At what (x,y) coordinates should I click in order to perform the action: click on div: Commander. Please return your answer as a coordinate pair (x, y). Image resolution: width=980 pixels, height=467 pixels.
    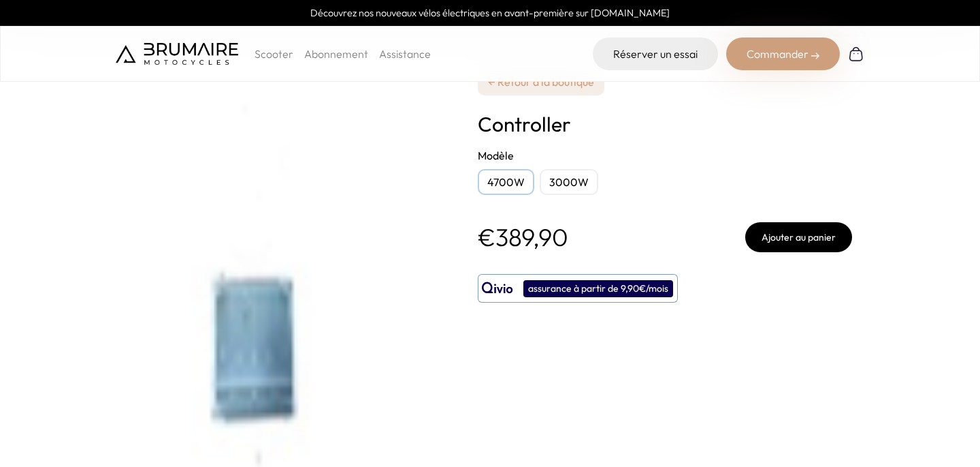
    Looking at the image, I should click on (783, 54).